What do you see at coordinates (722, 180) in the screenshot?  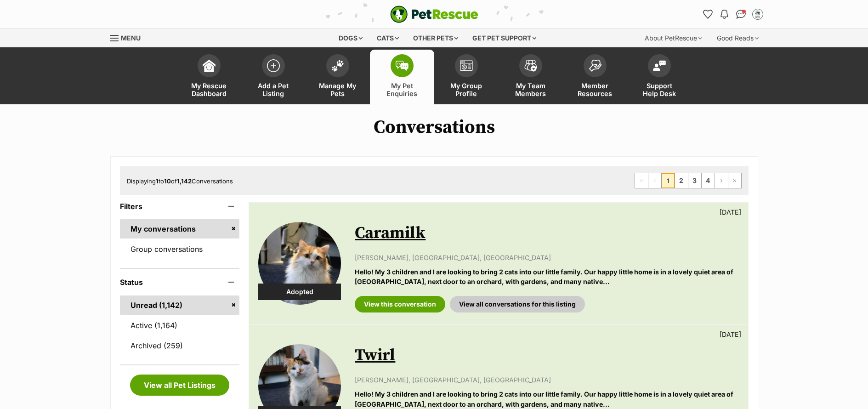 I see `a: Next page` at bounding box center [722, 180].